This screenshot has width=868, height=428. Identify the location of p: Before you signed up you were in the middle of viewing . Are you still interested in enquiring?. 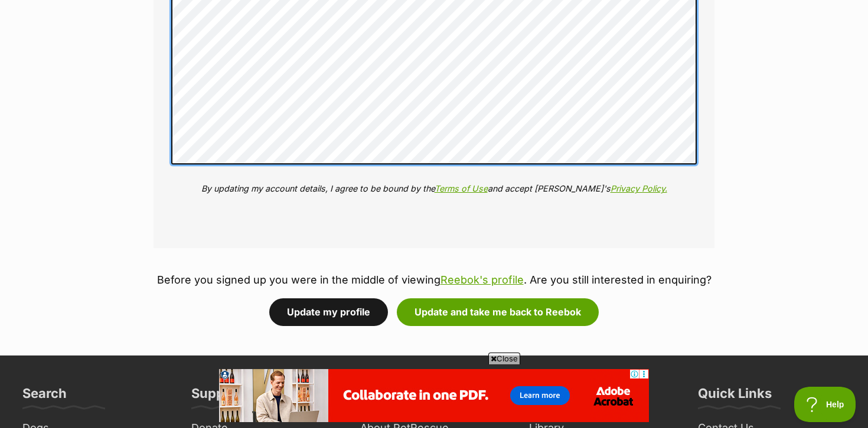
(434, 280).